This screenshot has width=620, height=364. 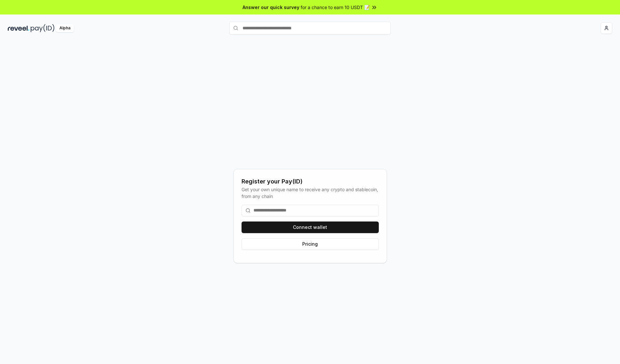 What do you see at coordinates (43, 28) in the screenshot?
I see `img: pay_id` at bounding box center [43, 28].